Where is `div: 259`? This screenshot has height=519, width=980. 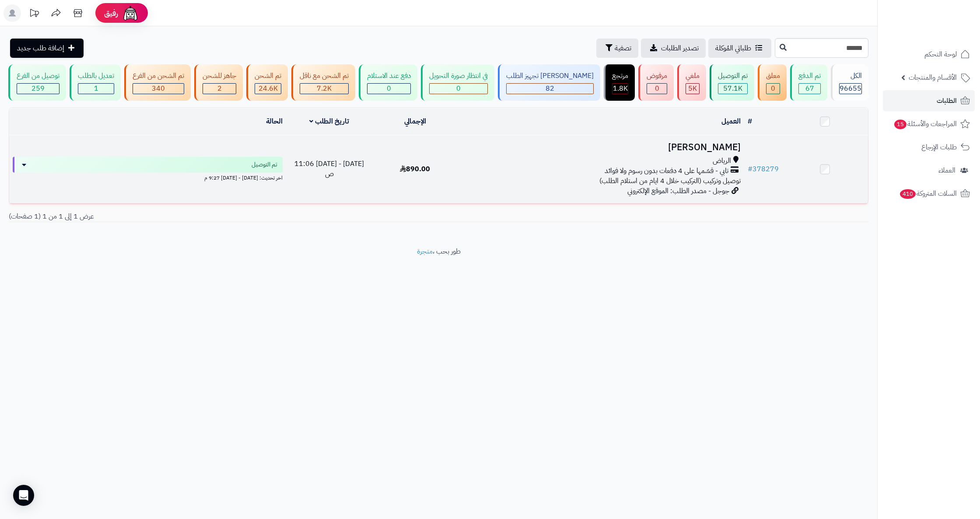
div: 259 is located at coordinates (38, 89).